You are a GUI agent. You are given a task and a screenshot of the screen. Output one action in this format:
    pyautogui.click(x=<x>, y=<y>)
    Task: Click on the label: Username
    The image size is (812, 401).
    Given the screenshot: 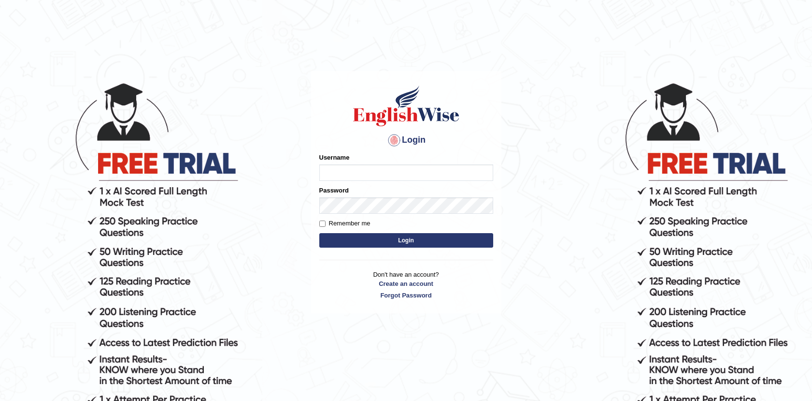 What is the action you would take?
    pyautogui.click(x=334, y=157)
    